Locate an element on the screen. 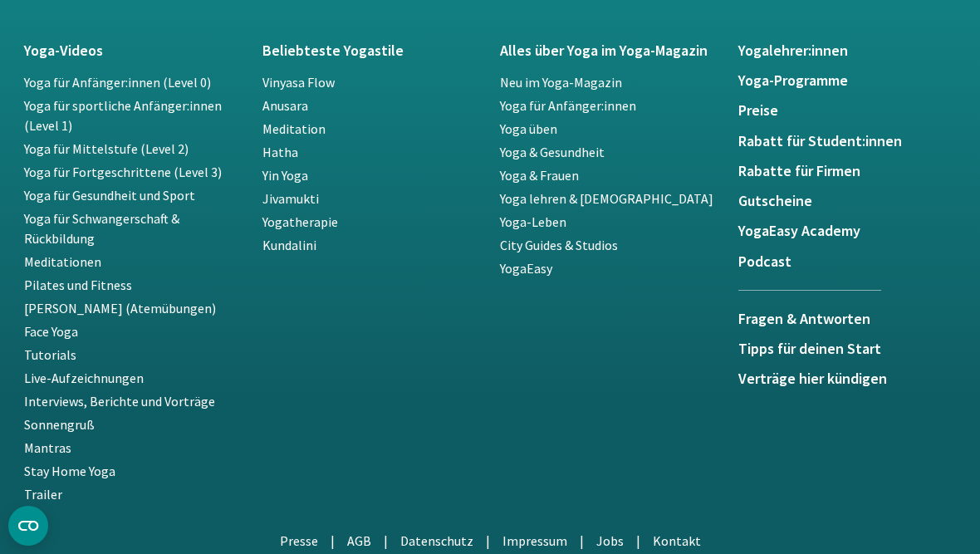 Image resolution: width=980 pixels, height=554 pixels. a: Yogatherapie is located at coordinates (300, 222).